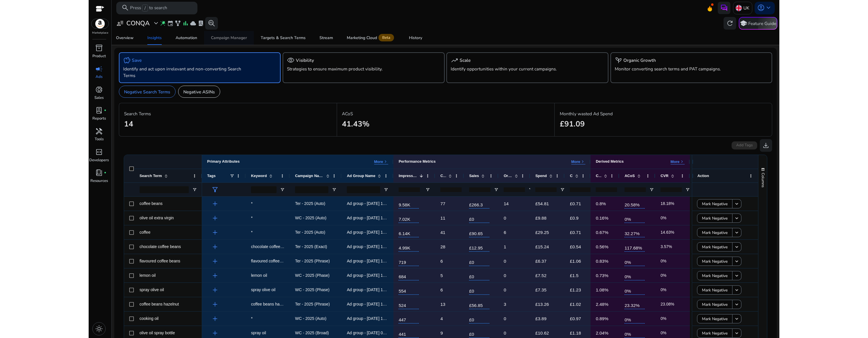 Image resolution: width=868 pixels, height=338 pixels. Describe the element at coordinates (479, 333) in the screenshot. I see `span: £0` at that location.